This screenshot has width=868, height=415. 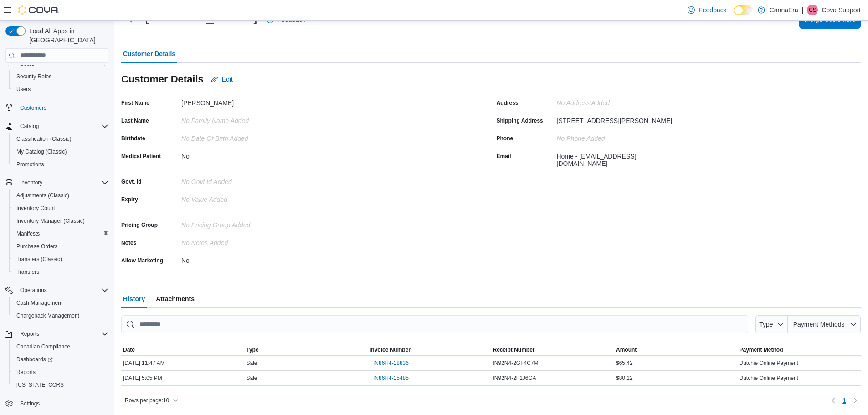 What do you see at coordinates (57, 107) in the screenshot?
I see `button: Customers` at bounding box center [57, 107].